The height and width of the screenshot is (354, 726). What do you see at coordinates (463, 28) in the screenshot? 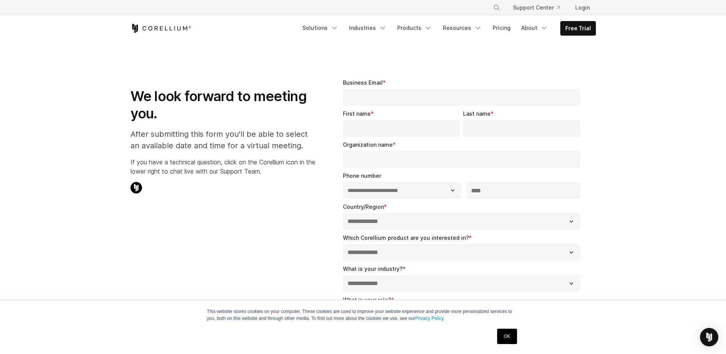
I see `a: Resources` at bounding box center [463, 28].